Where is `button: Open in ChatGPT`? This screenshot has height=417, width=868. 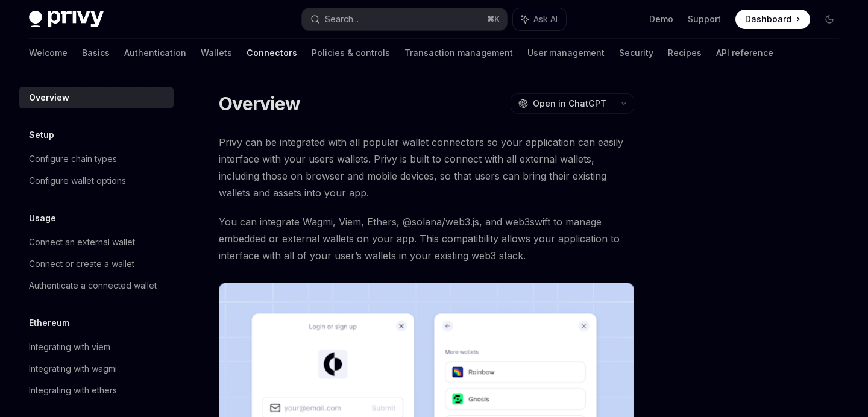
button: Open in ChatGPT is located at coordinates (562, 104).